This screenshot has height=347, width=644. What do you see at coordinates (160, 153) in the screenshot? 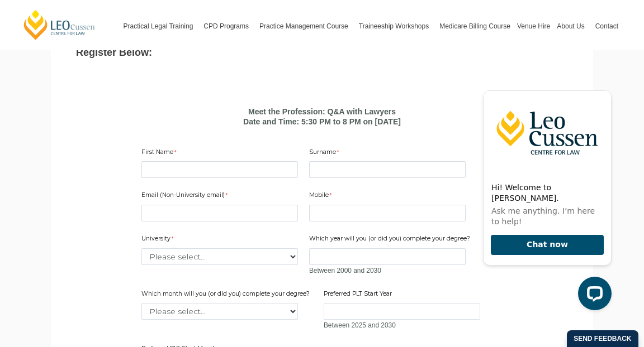
I see `label: First Name` at bounding box center [160, 153].